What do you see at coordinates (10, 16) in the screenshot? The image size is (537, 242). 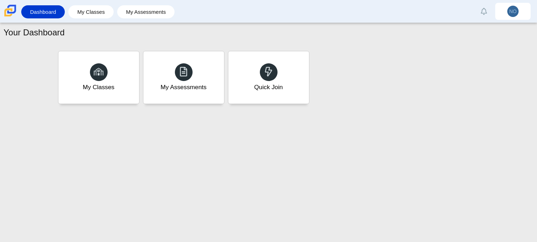 I see `a: Carmen School of Science & Technology` at bounding box center [10, 16].